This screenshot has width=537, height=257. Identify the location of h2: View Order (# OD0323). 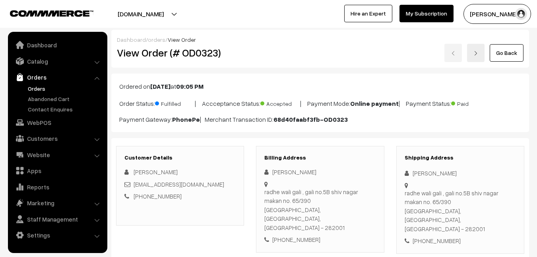
(180, 52).